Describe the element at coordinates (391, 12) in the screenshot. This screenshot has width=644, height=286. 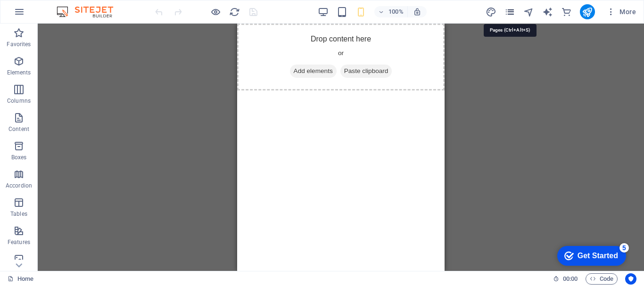
I see `button: 100%` at that location.